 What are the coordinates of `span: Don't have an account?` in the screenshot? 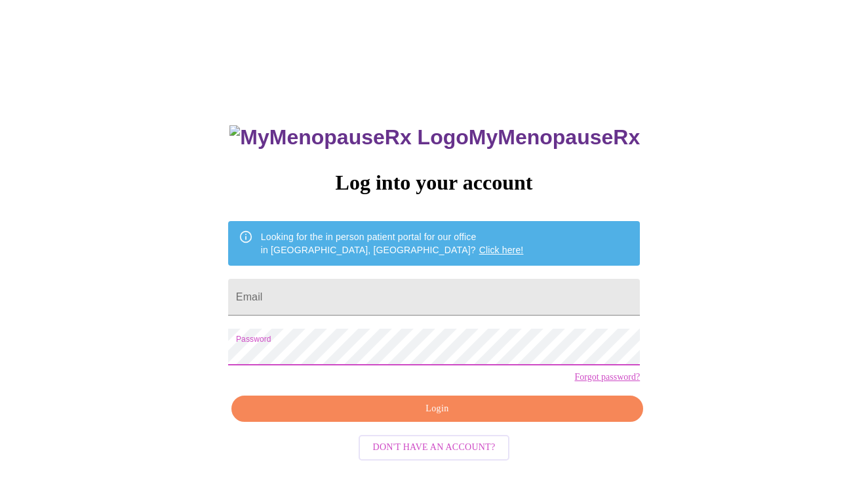 It's located at (434, 448).